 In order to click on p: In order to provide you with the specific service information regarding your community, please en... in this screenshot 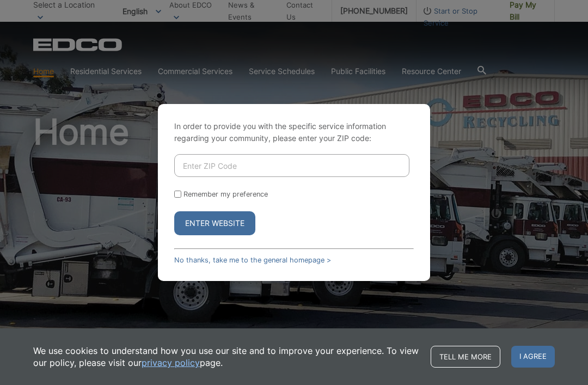, I will do `click(294, 133)`.